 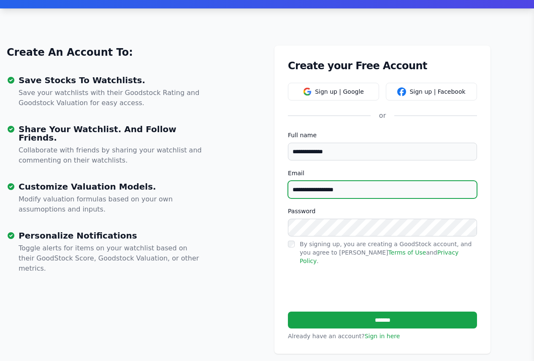 What do you see at coordinates (111, 186) in the screenshot?
I see `h3: Customize Valuation Models.` at bounding box center [111, 186].